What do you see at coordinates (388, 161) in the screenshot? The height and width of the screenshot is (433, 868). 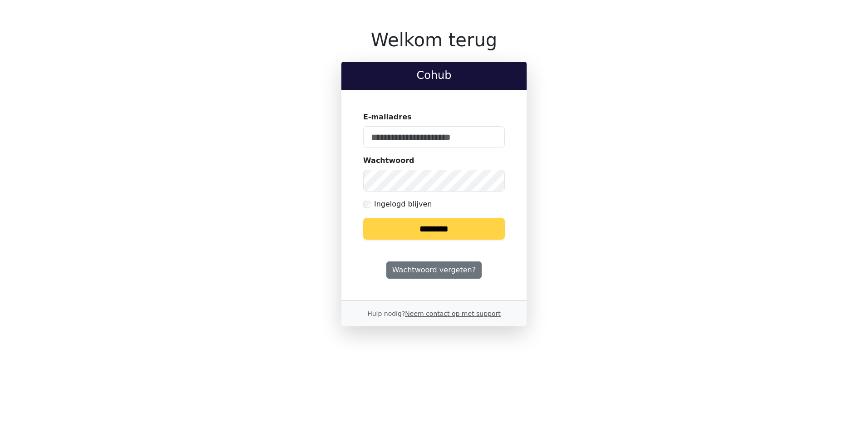 I see `label: Wachtwoord` at bounding box center [388, 161].